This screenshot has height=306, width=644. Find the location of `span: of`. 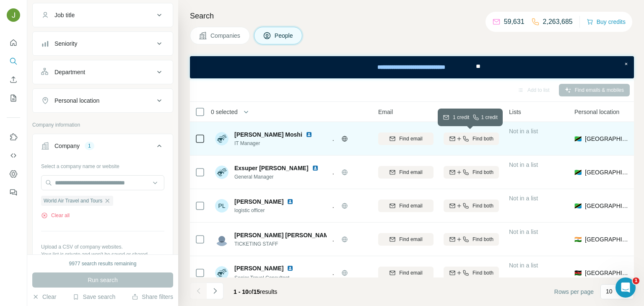

span: of is located at coordinates (251, 292).